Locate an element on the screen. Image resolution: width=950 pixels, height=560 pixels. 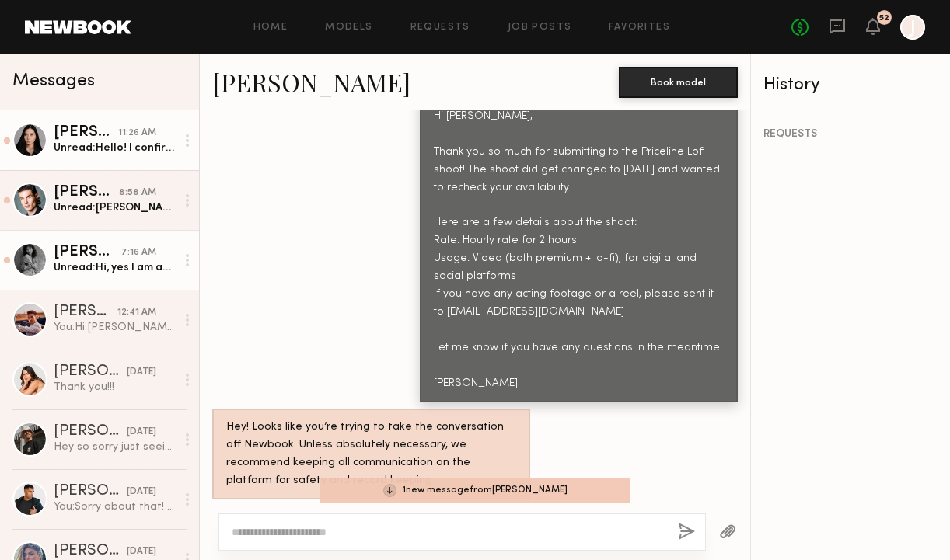
div: Unread: Hello! I confirm I am available the new asking date. I will also send materials over asap... is located at coordinates (115, 147).